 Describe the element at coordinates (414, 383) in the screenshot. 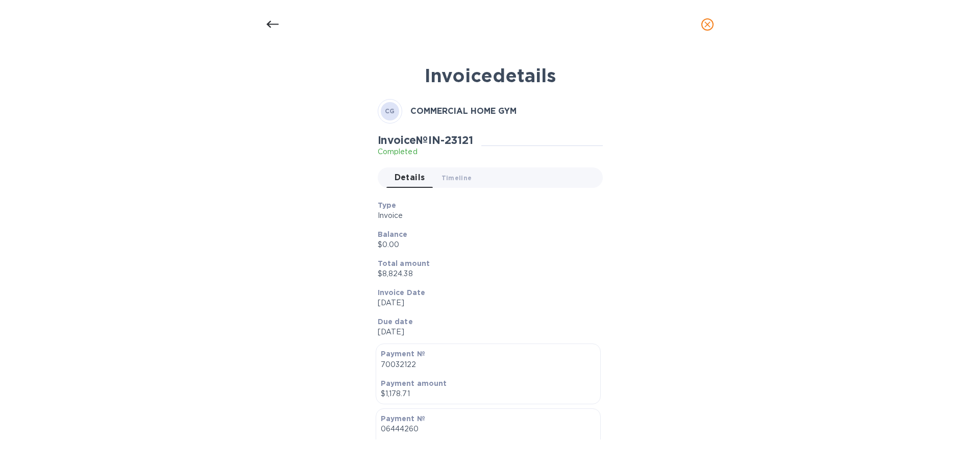

I see `b: Payment amount` at that location.